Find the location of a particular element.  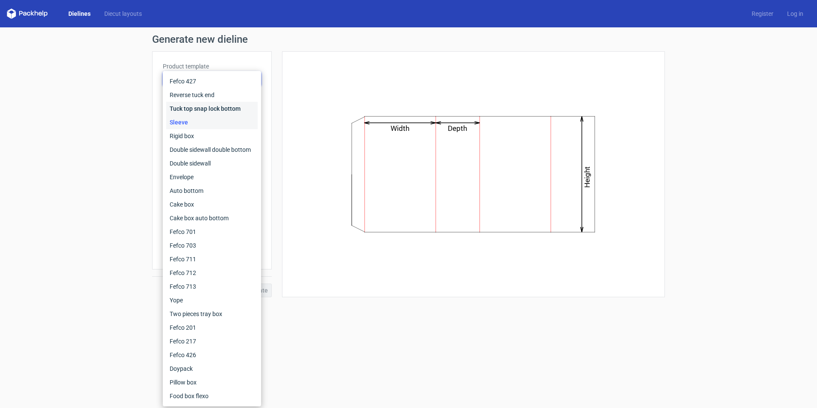

div: Fefco 427 is located at coordinates (212, 81).